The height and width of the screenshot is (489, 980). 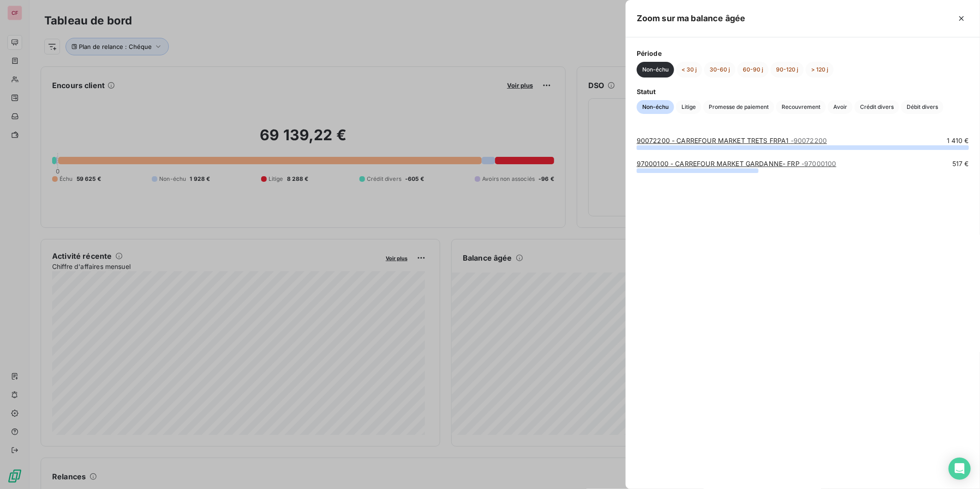 What do you see at coordinates (691, 19) in the screenshot?
I see `h5: Zoom sur ma balance âgée` at bounding box center [691, 19].